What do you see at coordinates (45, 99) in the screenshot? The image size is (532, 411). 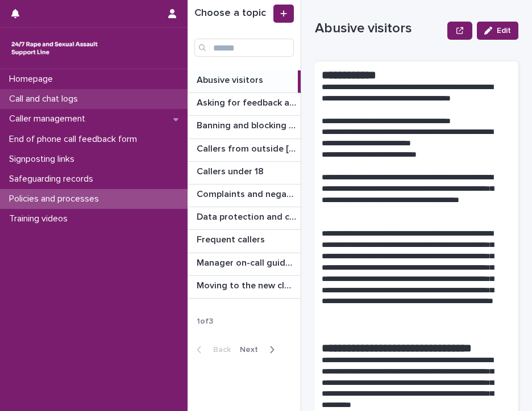 I see `p: Call and chat logs` at bounding box center [45, 99].